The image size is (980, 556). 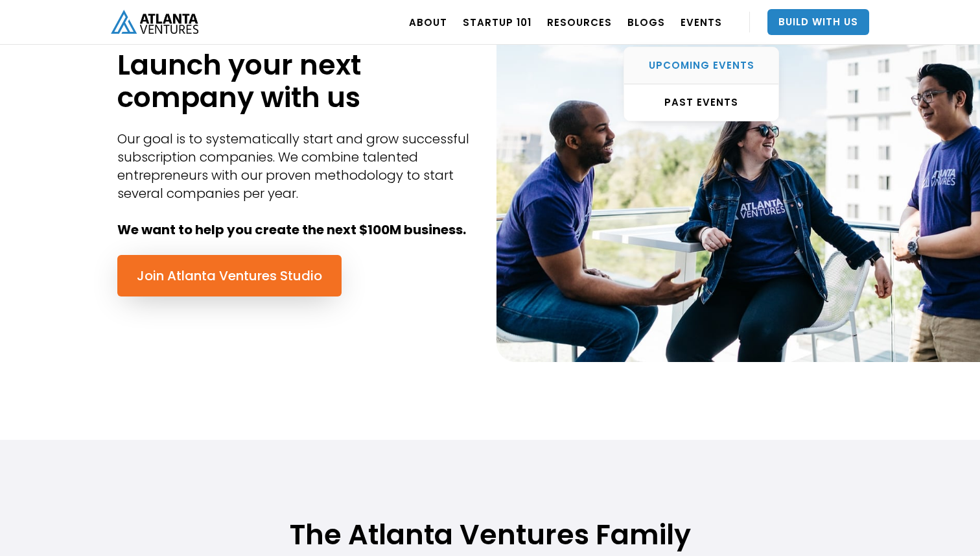 I want to click on a: UPCOMING EVENTS, so click(x=701, y=66).